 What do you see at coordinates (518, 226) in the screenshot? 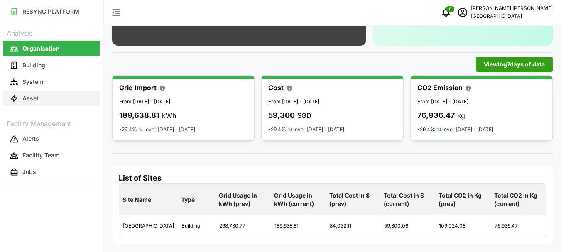
I see `div: 76,936.47` at bounding box center [518, 226].